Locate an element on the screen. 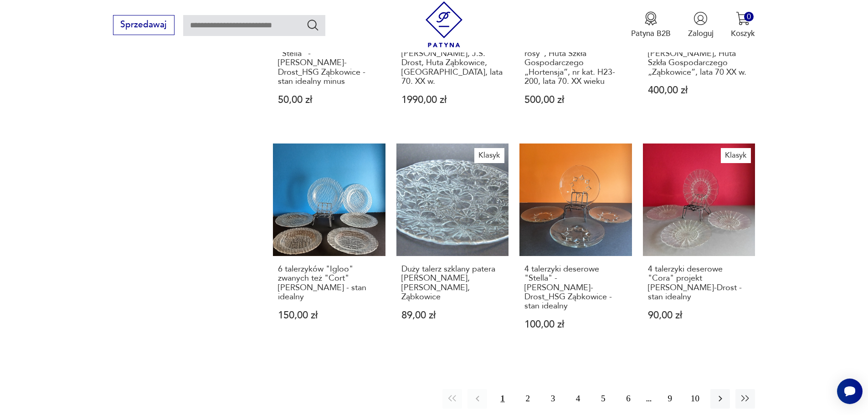  button: Szukaj is located at coordinates (312, 24).